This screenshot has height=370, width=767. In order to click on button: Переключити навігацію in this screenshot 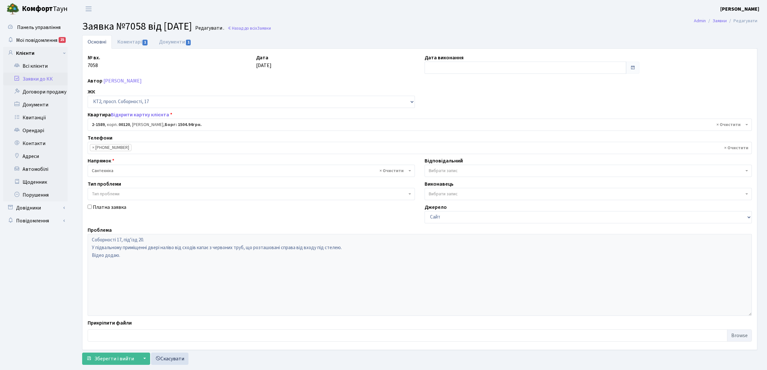, I will do `click(89, 9)`.